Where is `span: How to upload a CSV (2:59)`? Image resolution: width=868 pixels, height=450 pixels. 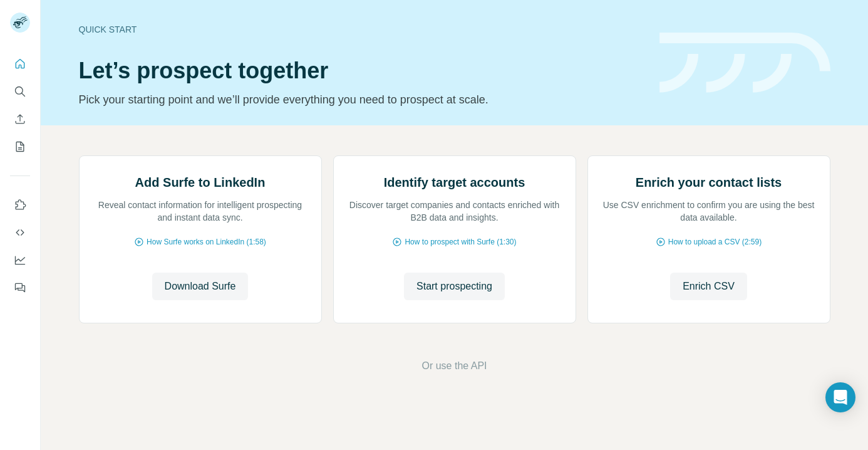 span: How to upload a CSV (2:59) is located at coordinates (715, 242).